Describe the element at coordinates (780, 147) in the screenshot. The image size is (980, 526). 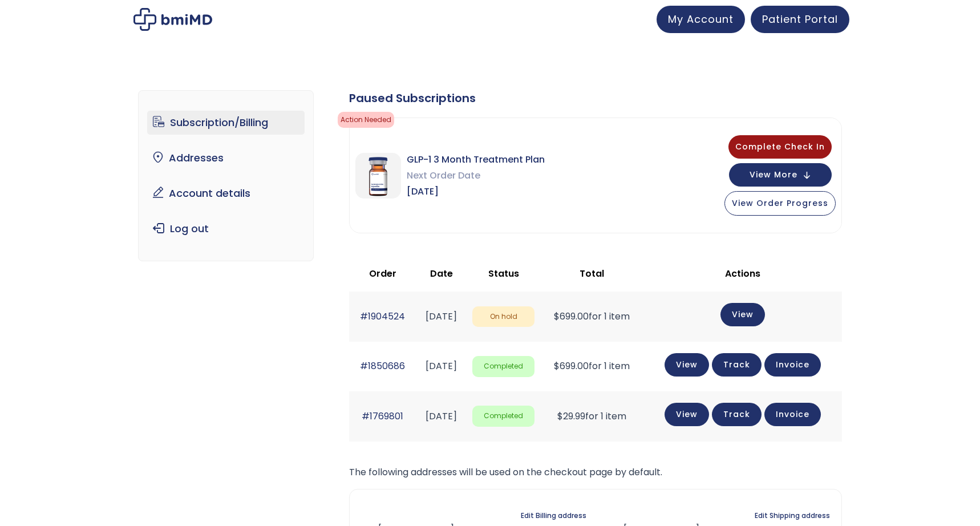
I see `button: Complete Check In` at that location.